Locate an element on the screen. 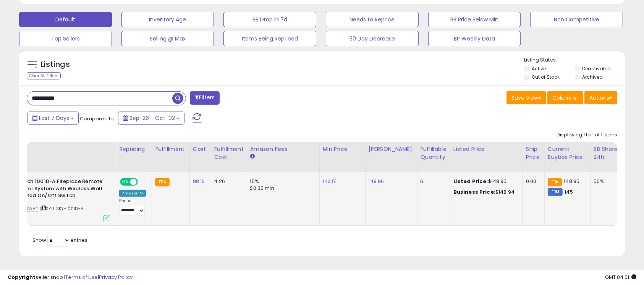 The height and width of the screenshot is (285, 644). button: BP Weekly Data is located at coordinates (474, 39).